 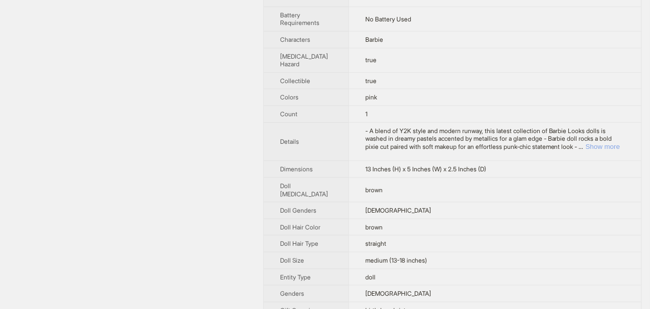 What do you see at coordinates (289, 97) in the screenshot?
I see `span: Colors` at bounding box center [289, 97].